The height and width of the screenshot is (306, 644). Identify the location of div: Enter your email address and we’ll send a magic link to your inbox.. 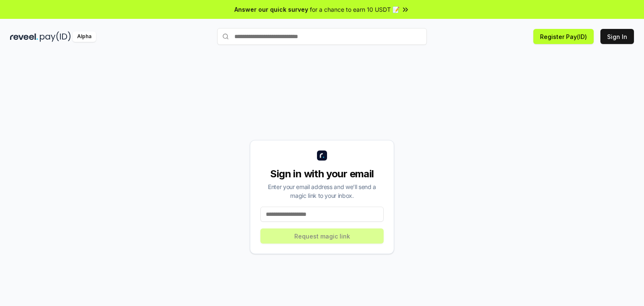
(322, 191).